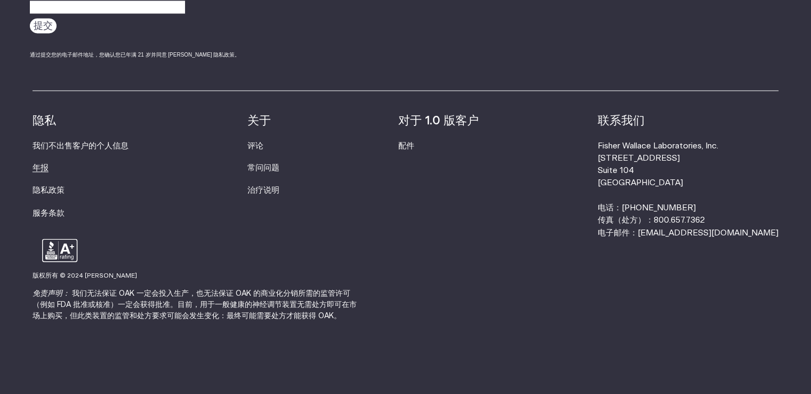 The image size is (811, 394). Describe the element at coordinates (616, 170) in the screenshot. I see `font: Suite 104` at that location.